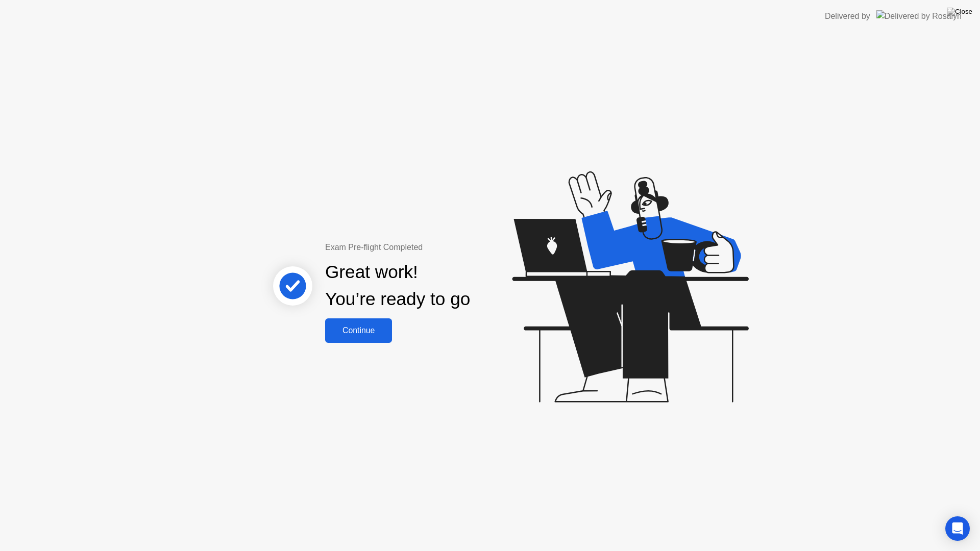 This screenshot has height=551, width=980. I want to click on div: Open Intercom Messenger, so click(957, 528).